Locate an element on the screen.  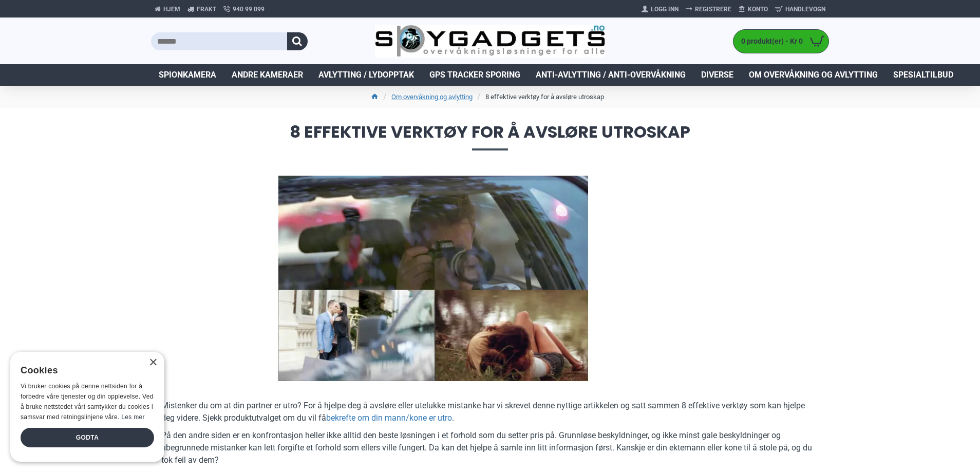
span: Logg Inn is located at coordinates (665, 9).